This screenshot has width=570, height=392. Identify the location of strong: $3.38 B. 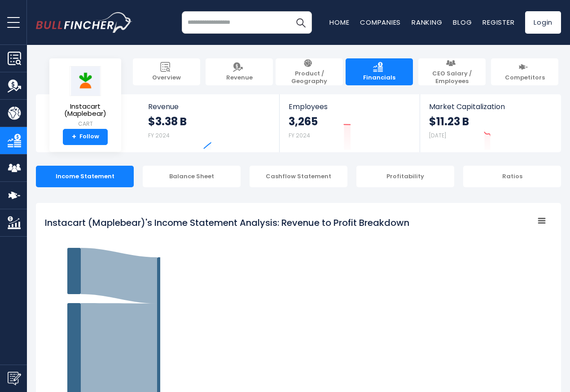
(168, 121).